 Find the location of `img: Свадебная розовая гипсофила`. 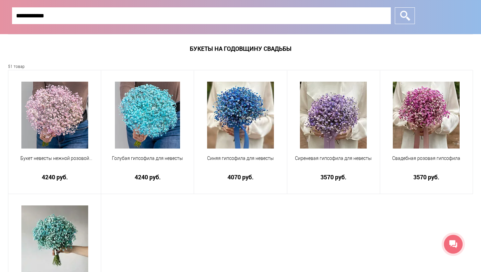

img: Свадебная розовая гипсофила is located at coordinates (426, 115).